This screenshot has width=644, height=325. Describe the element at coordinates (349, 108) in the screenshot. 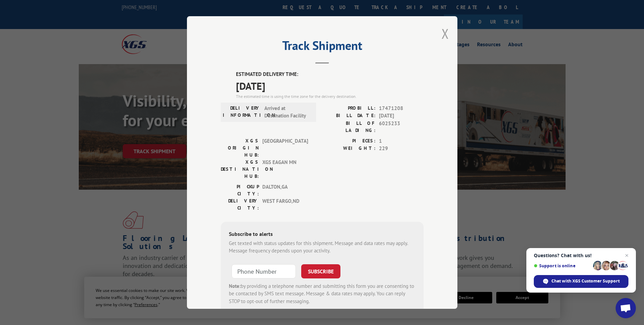

I see `label: PROBILL:` at that location.